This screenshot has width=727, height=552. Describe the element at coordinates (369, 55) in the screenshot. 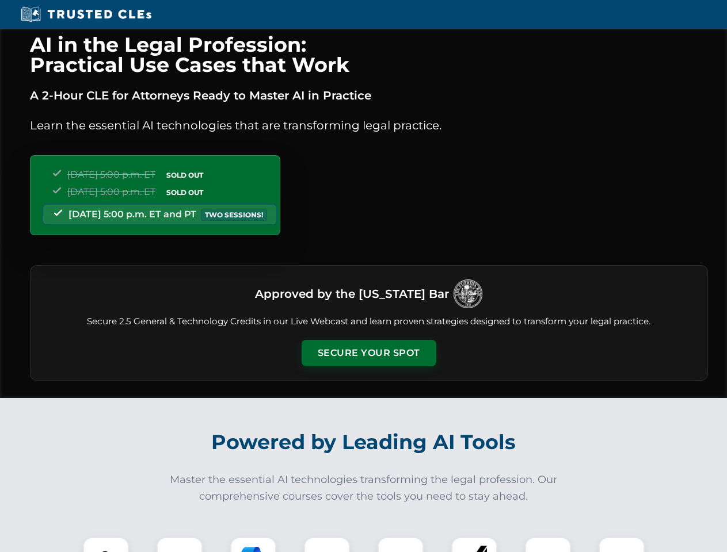

I see `h1: AI in the Legal Profession: Practical Use Cases that Work` at that location.